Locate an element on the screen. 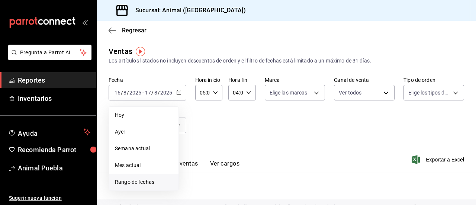  span: Elige los tipos de orden is located at coordinates (429, 93).